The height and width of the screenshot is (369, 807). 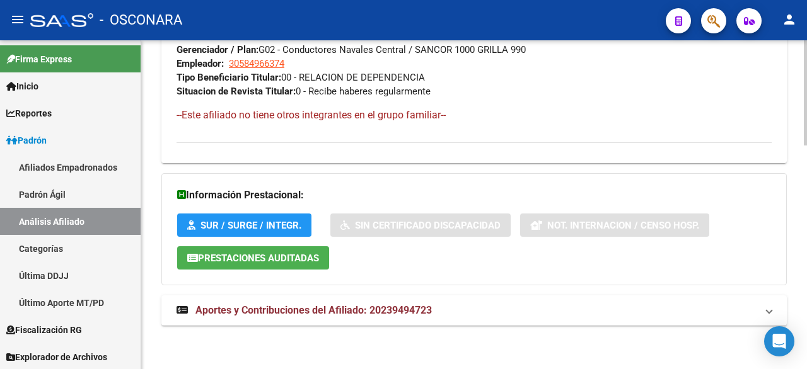 I want to click on strong: Situacion de Revista Titular:, so click(x=236, y=91).